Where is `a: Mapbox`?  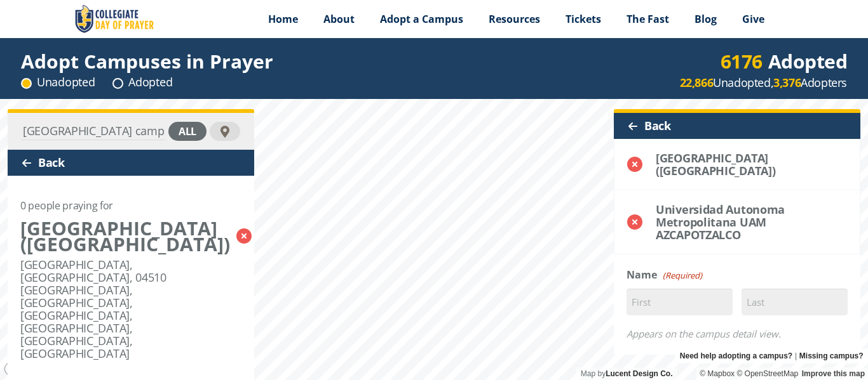
a: Mapbox is located at coordinates (717, 374).